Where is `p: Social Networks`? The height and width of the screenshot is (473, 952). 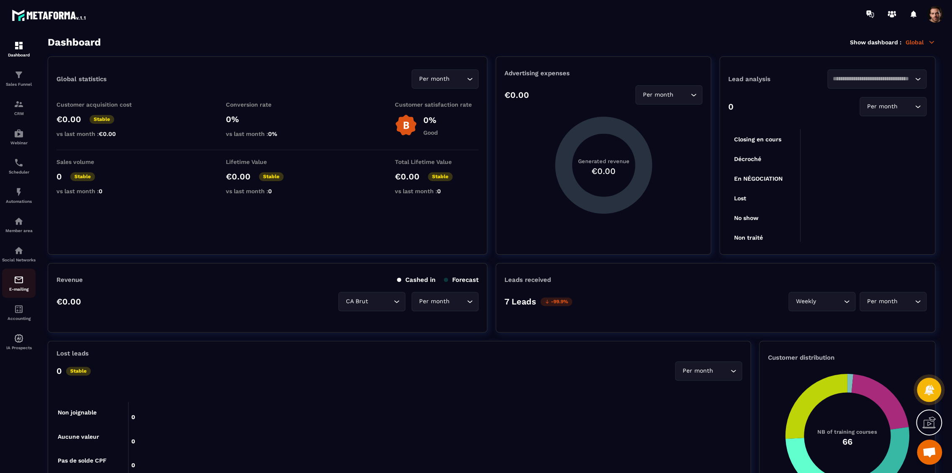
p: Social Networks is located at coordinates (19, 260).